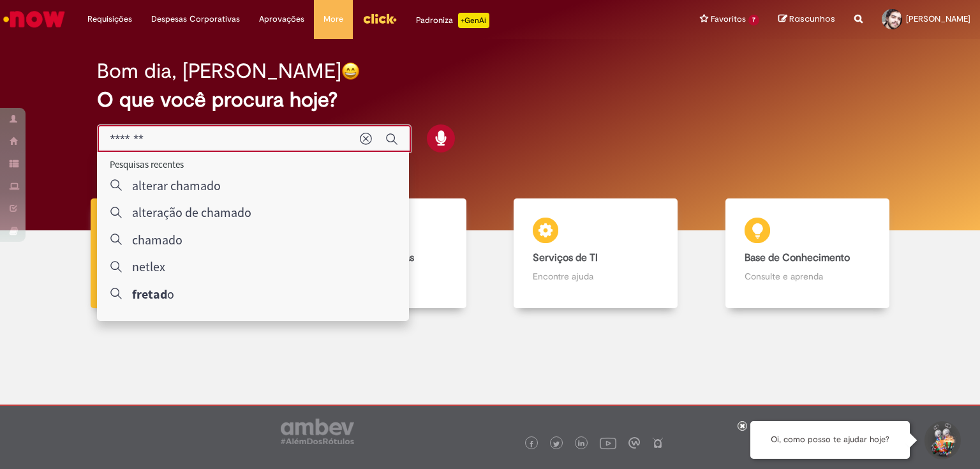 This screenshot has height=469, width=980. I want to click on img: logo_footer_youtube.png, so click(608, 442).